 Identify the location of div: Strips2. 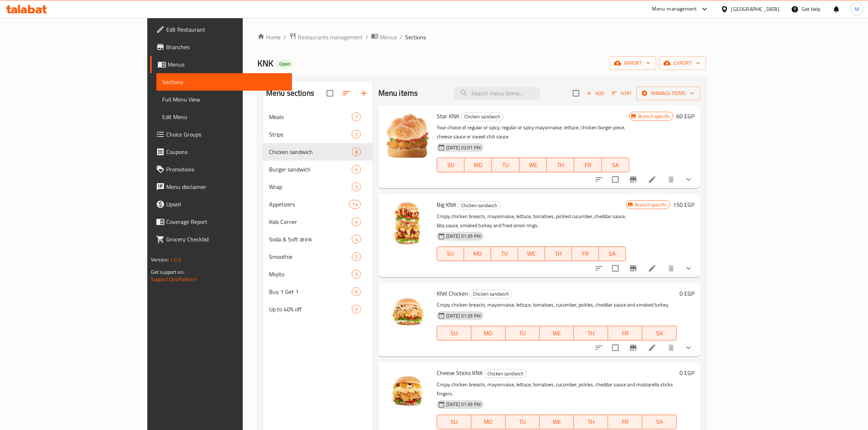
(318, 134).